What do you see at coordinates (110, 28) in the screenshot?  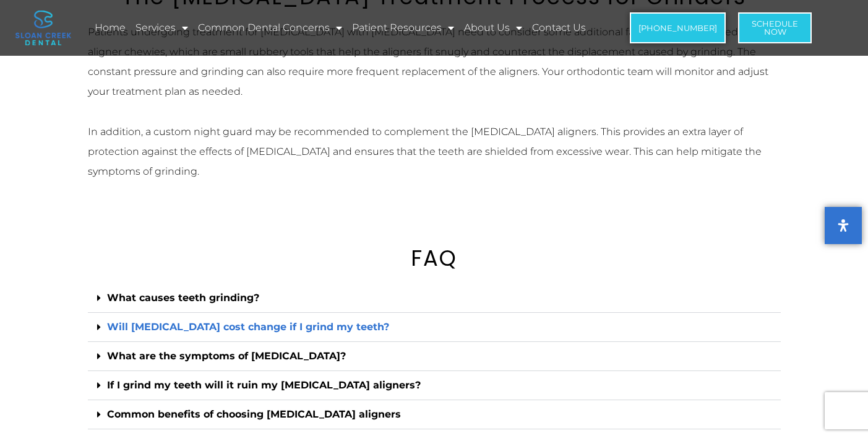 I see `a: Home` at bounding box center [110, 28].